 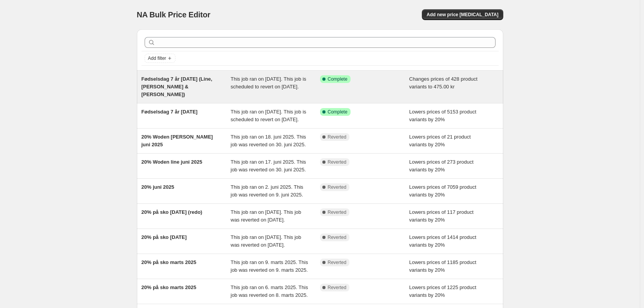 What do you see at coordinates (442, 115) in the screenshot?
I see `span: Lowers prices of 5153 product variants by 20%` at bounding box center [442, 115].